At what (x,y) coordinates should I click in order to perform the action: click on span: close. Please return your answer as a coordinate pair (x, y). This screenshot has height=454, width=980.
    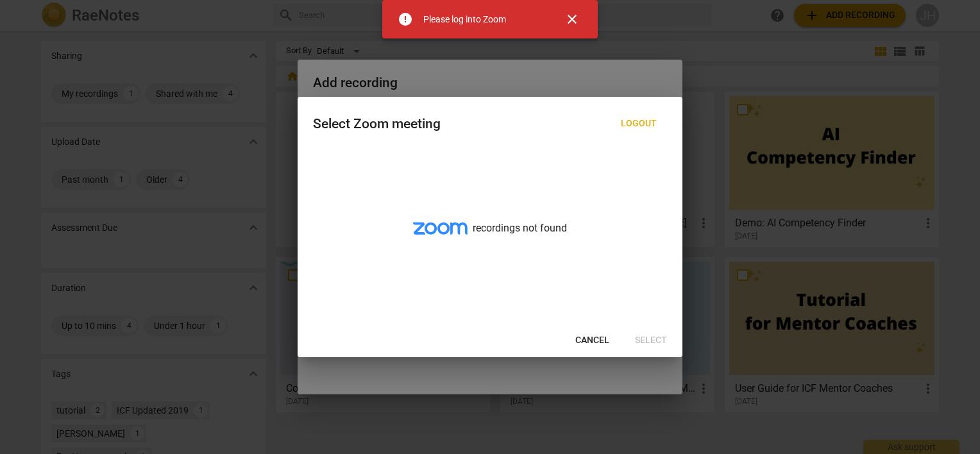
    Looking at the image, I should click on (572, 19).